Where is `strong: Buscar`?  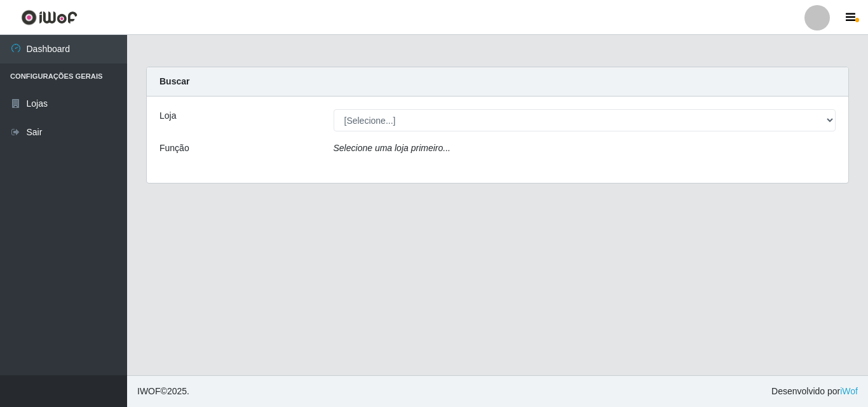
strong: Buscar is located at coordinates (174, 81).